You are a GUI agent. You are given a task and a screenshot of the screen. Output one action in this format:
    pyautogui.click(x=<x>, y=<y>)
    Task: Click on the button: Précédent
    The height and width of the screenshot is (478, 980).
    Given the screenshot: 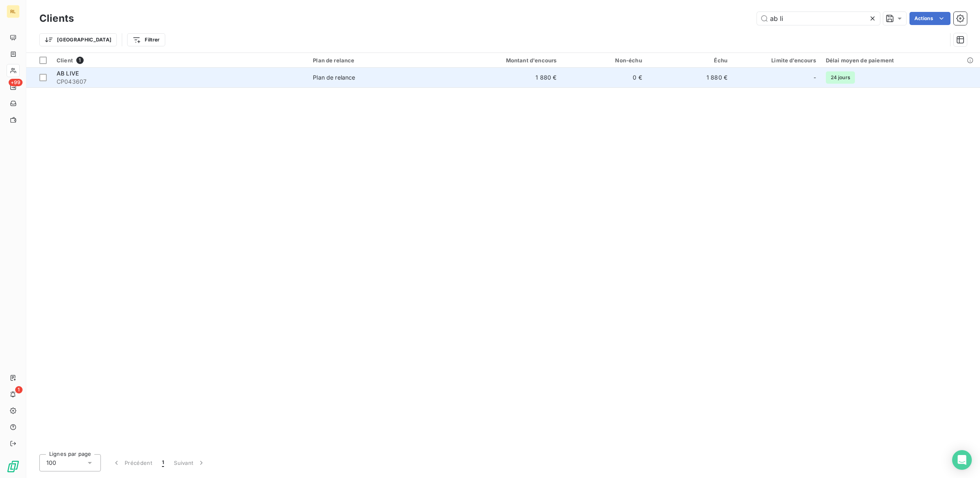 What is the action you would take?
    pyautogui.click(x=132, y=462)
    